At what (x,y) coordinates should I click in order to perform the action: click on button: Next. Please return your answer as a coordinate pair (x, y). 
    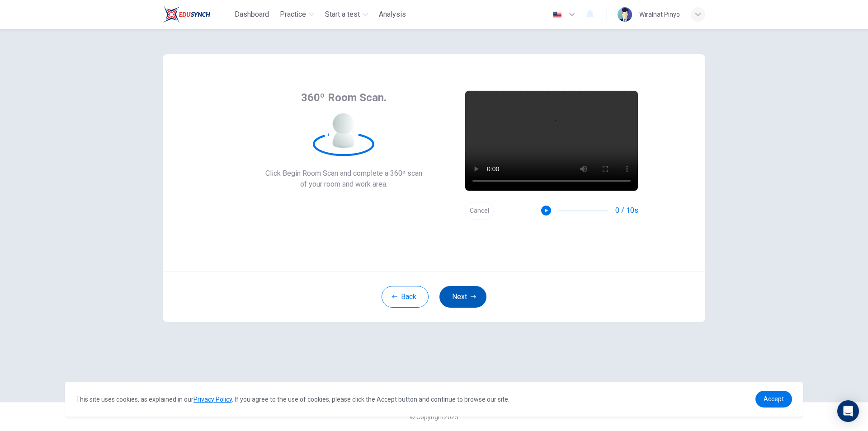
    Looking at the image, I should click on (463, 297).